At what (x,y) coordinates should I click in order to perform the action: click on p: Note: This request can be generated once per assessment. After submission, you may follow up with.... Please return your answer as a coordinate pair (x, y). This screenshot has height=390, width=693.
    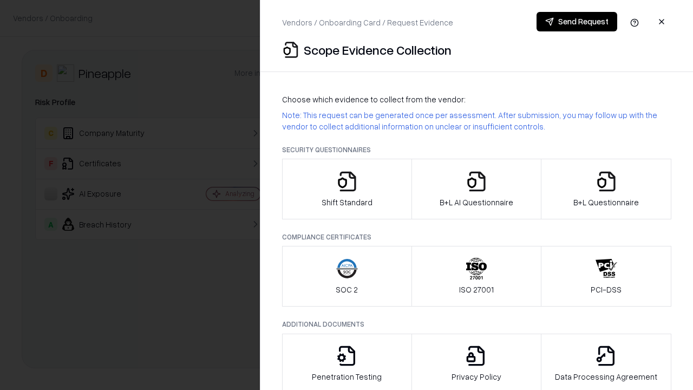
    Looking at the image, I should click on (476, 121).